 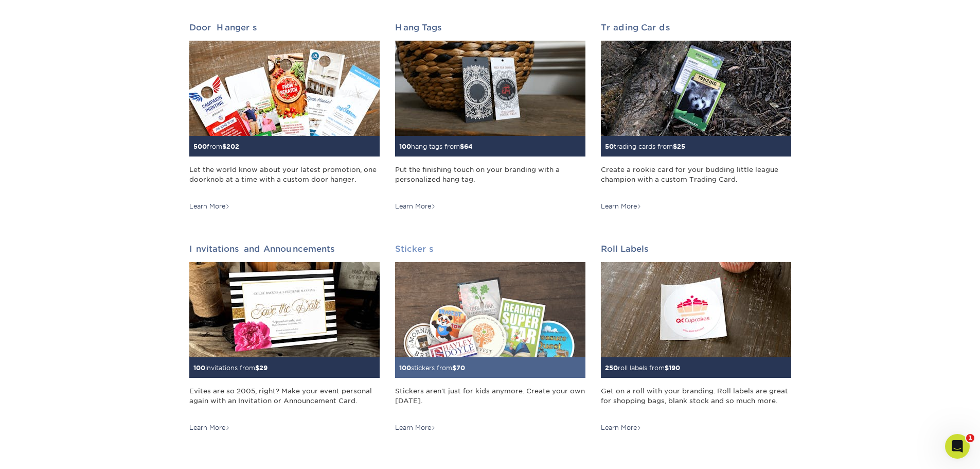 I want to click on small: roll labels from, so click(x=643, y=367).